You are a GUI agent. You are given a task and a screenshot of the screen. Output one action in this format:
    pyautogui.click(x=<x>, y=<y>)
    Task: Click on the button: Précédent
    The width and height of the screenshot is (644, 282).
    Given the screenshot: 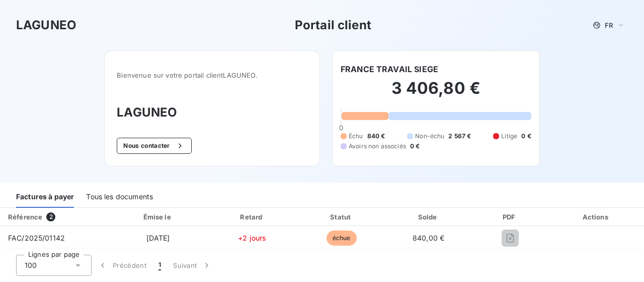 What is the action you would take?
    pyautogui.click(x=122, y=265)
    